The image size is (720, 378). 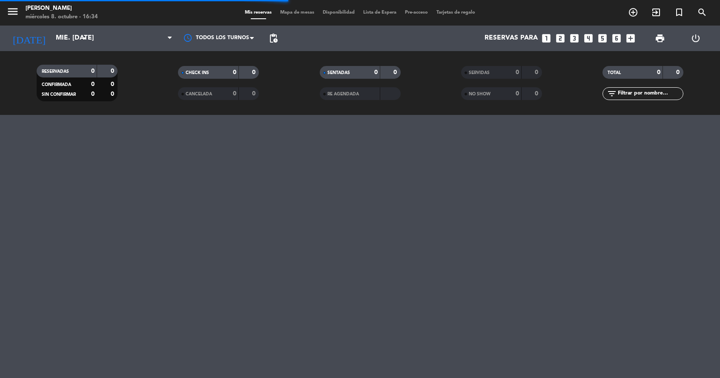 What do you see at coordinates (617, 38) in the screenshot?
I see `i: looks_6` at bounding box center [617, 38].